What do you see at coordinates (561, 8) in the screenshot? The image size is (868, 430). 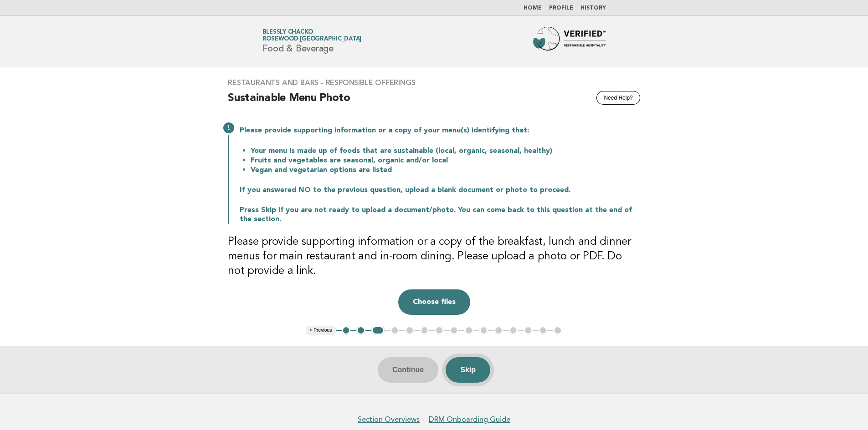 I see `a: Profile` at bounding box center [561, 8].